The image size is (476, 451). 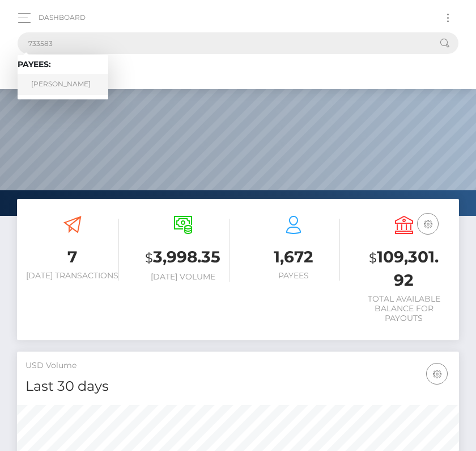 What do you see at coordinates (293, 275) in the screenshot?
I see `h6: Payees` at bounding box center [293, 275].